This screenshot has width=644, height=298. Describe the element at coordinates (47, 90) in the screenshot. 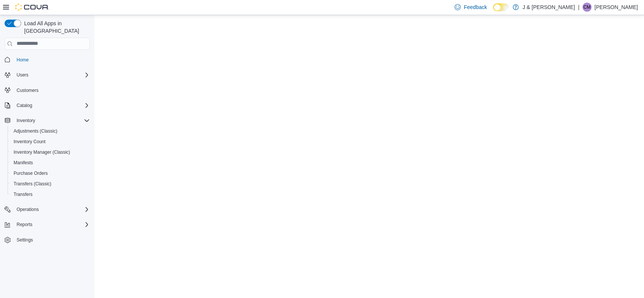

I see `button: Customers` at that location.